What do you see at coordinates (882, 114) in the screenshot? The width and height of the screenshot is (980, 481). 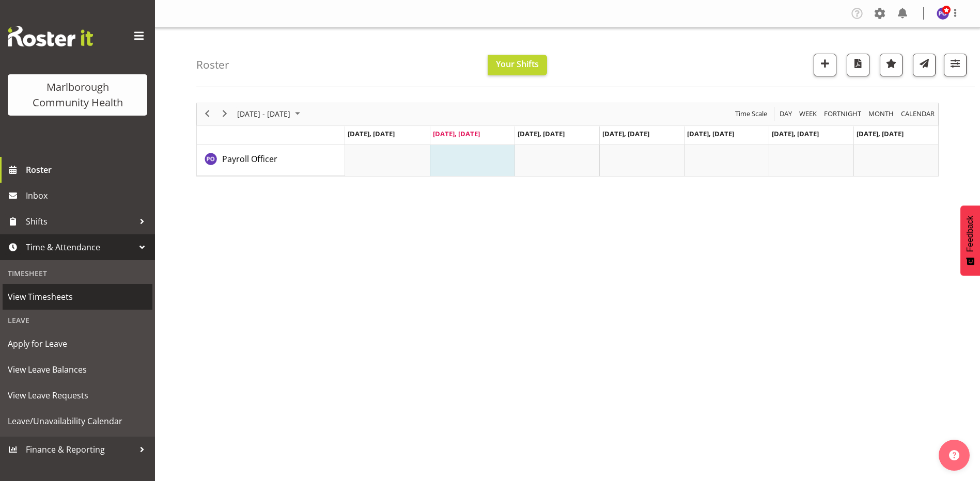 I see `button: Timeline Month` at bounding box center [882, 114].